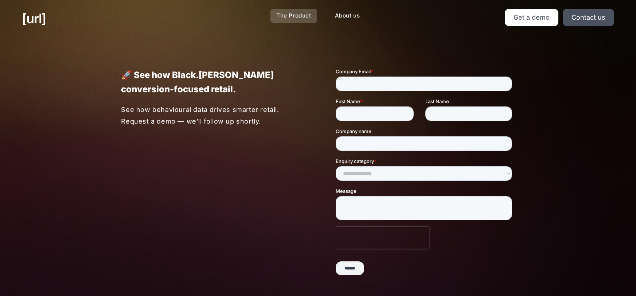 The image size is (636, 296). I want to click on a: About us, so click(347, 16).